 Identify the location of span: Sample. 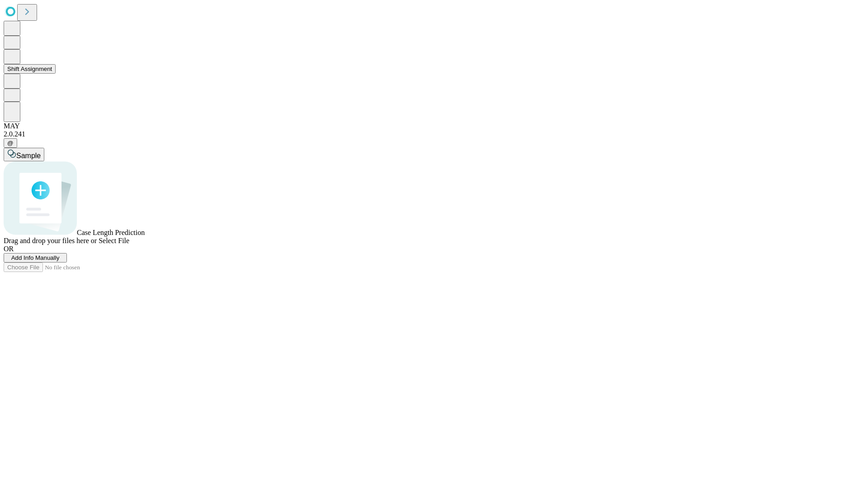
(29, 156).